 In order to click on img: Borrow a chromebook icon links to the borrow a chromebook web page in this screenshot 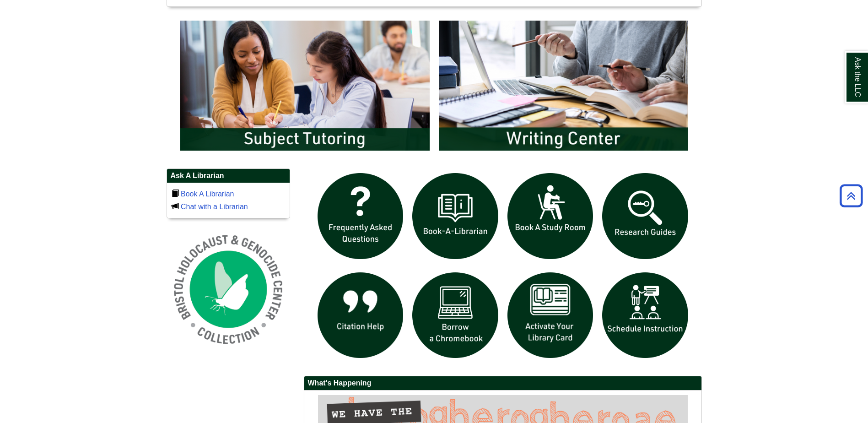, I will do `click(455, 315)`.